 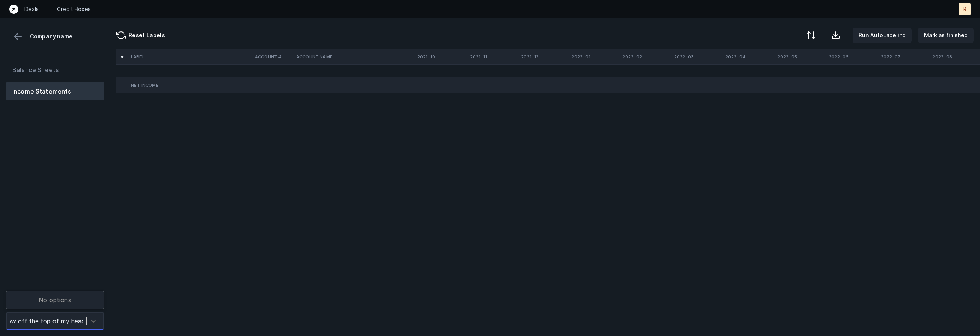 I want to click on th: 2022-03, so click(x=671, y=57).